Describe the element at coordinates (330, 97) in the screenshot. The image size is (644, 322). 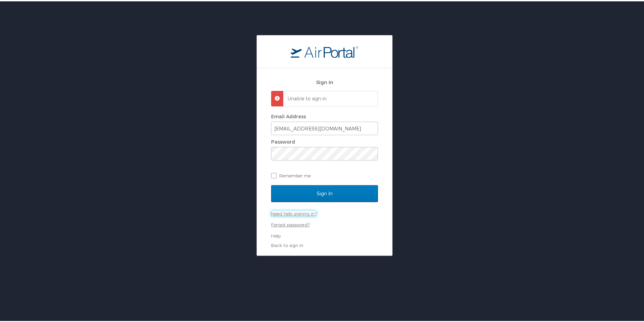
I see `p: Unable to sign in` at that location.